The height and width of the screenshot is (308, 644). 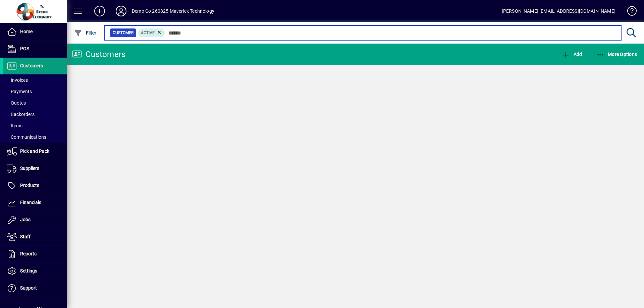 I want to click on a: Suppliers, so click(x=35, y=168).